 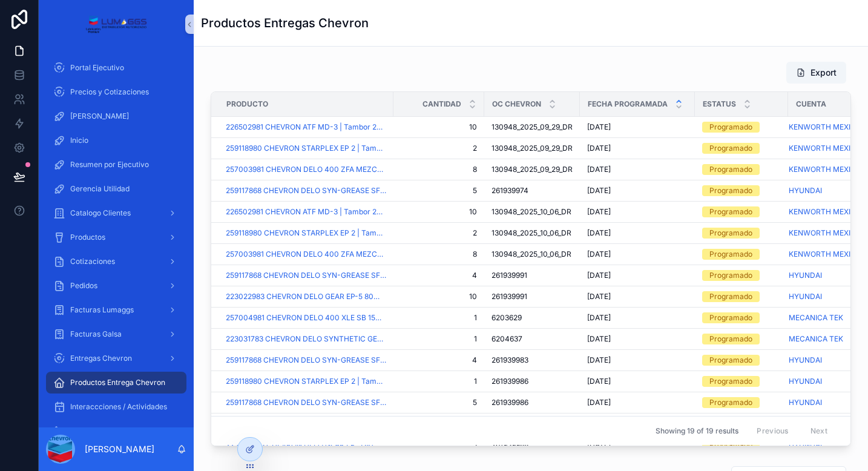 What do you see at coordinates (116, 92) in the screenshot?
I see `a: Precios y Cotizaciones` at bounding box center [116, 92].